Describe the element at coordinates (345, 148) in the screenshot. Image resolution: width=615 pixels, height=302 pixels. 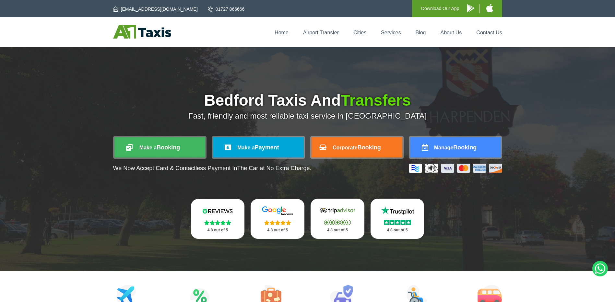
I see `span: Corporate` at that location.